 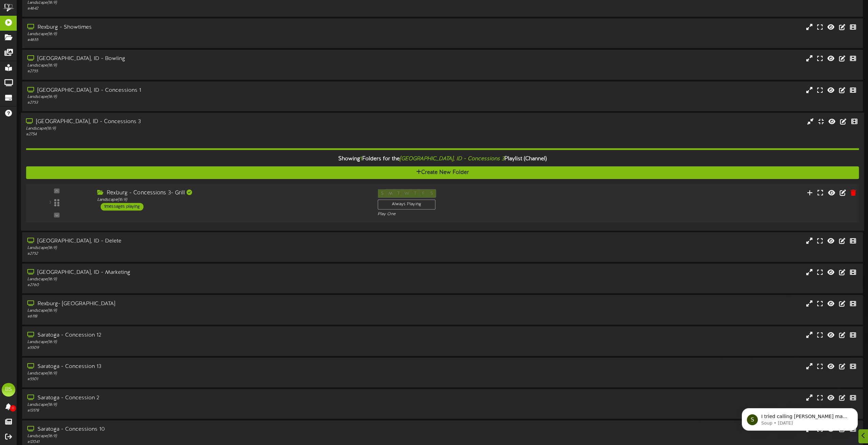 What do you see at coordinates (21, 26) in the screenshot?
I see `div: Profile image for Soup` at bounding box center [21, 26].